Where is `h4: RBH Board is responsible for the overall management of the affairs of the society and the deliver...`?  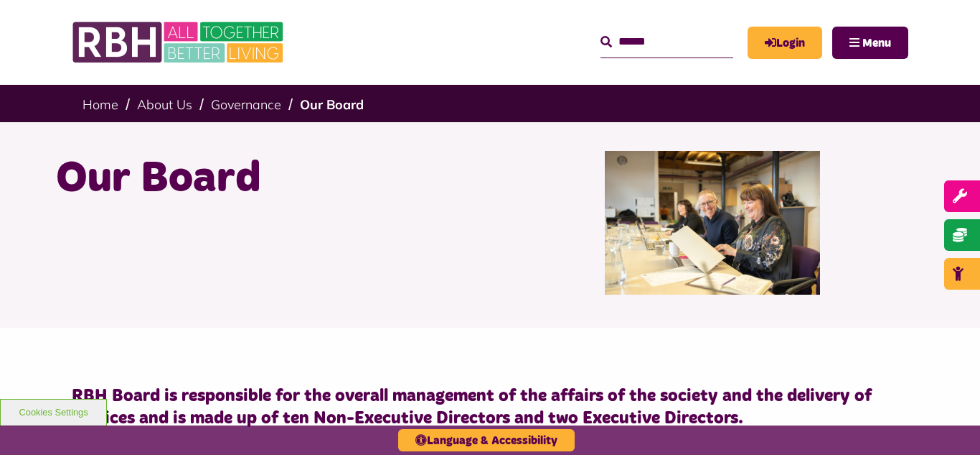 h4: RBH Board is responsible for the overall management of the affairs of the society and the deliver... is located at coordinates (490, 407).